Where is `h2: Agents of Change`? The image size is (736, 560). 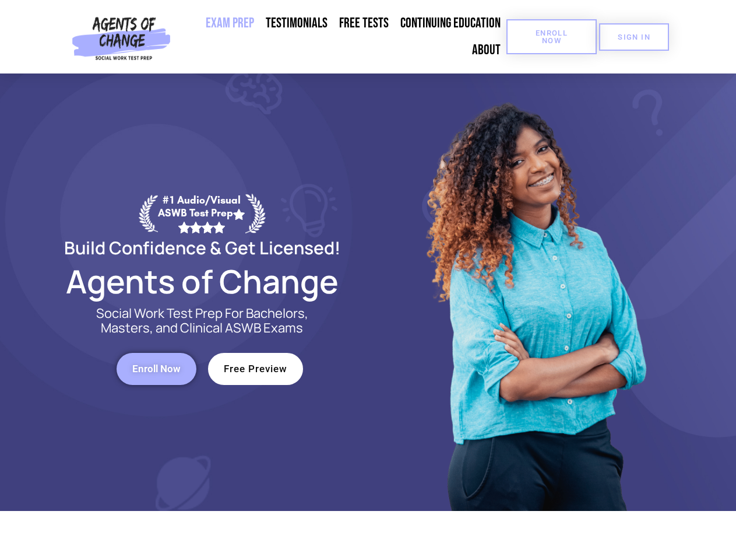
h2: Agents of Change is located at coordinates (202, 281).